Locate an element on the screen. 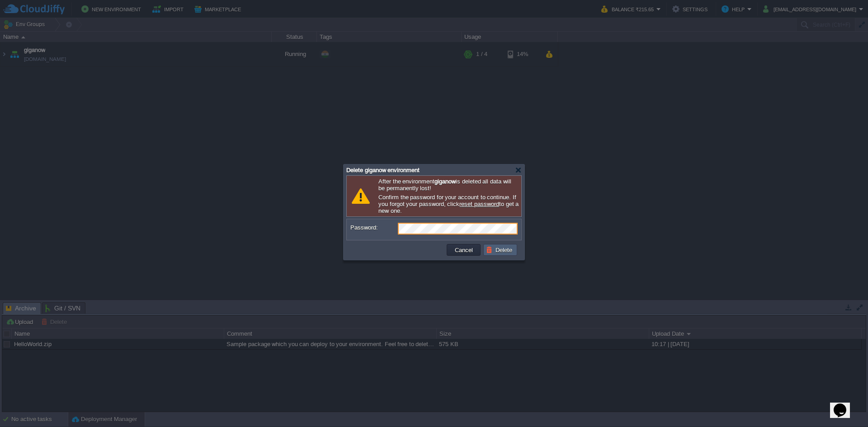  a: reset password is located at coordinates (479, 204).